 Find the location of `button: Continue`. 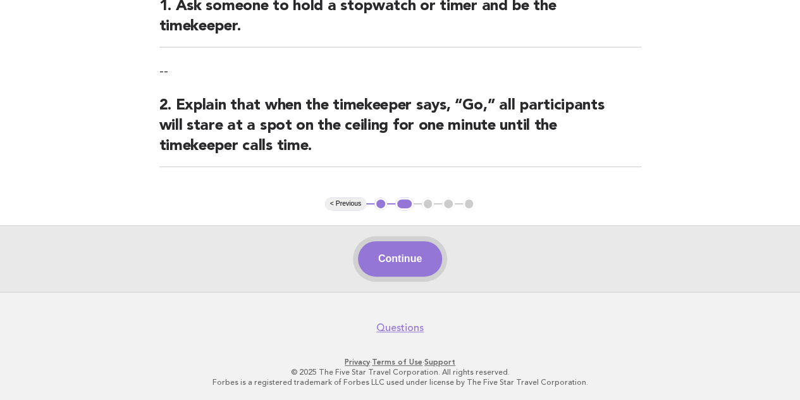

button: Continue is located at coordinates (400, 259).